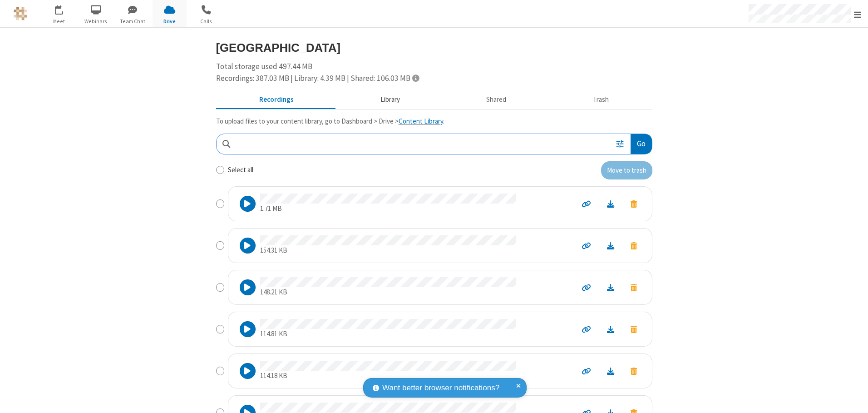  Describe the element at coordinates (96, 21) in the screenshot. I see `span: Webinars` at that location.